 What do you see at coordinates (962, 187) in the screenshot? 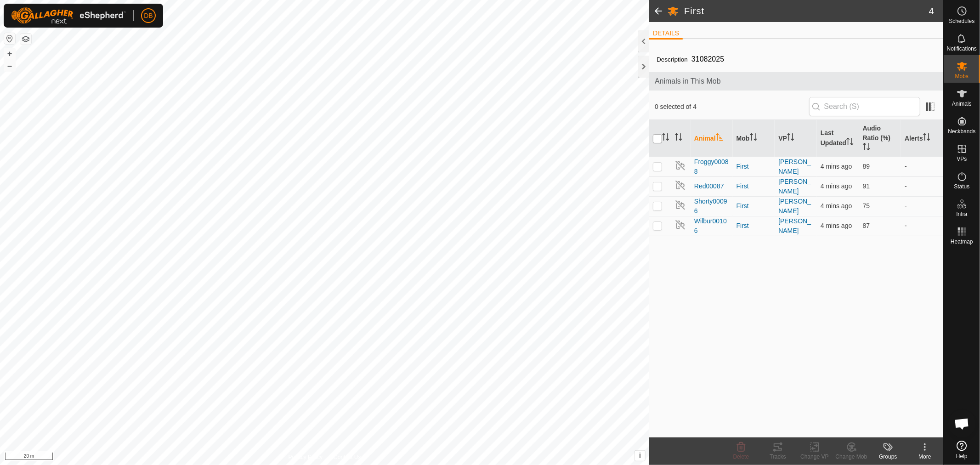
I see `span: Status` at bounding box center [962, 187].